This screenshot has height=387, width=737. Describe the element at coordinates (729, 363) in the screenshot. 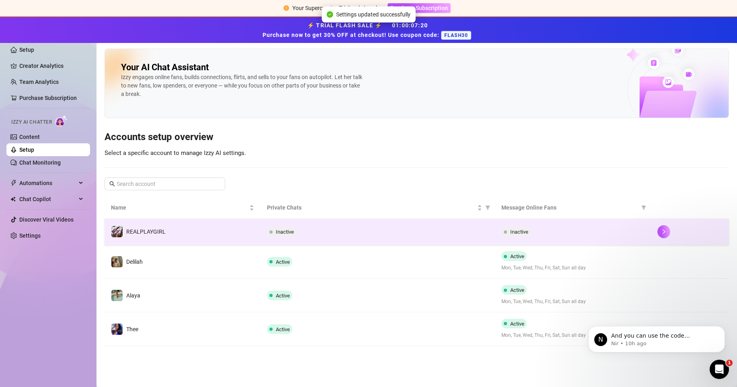

I see `span: 1` at that location.